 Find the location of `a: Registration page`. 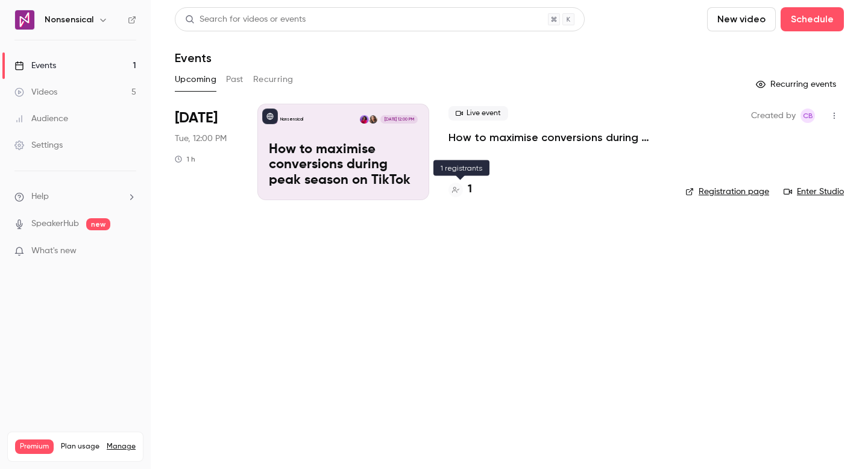

a: Registration page is located at coordinates (727, 192).